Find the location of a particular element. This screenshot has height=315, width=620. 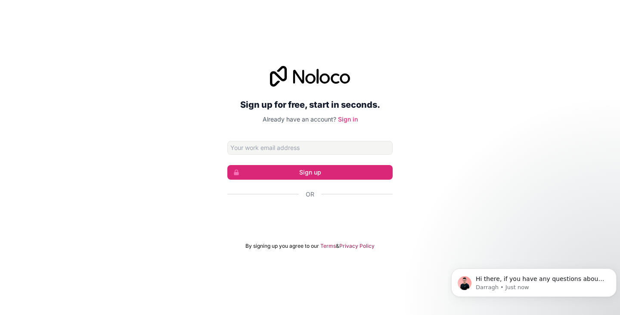

button: Sign up is located at coordinates (310, 172).